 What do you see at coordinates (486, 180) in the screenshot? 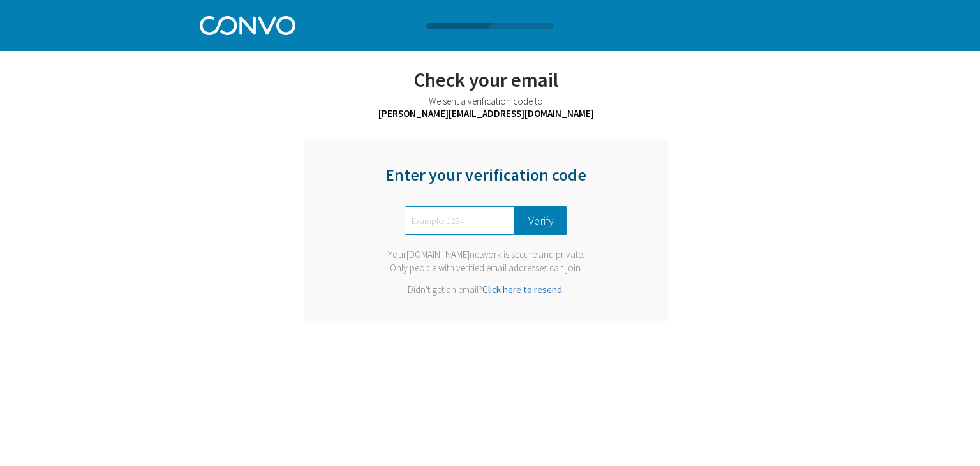
I see `div: Enter your verification code` at bounding box center [486, 180].